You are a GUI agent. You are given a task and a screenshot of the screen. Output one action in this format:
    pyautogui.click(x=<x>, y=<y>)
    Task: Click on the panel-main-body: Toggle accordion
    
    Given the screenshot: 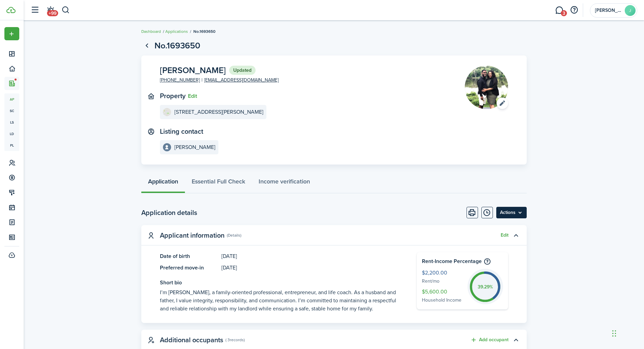 What is the action you would take?
    pyautogui.click(x=334, y=287)
    